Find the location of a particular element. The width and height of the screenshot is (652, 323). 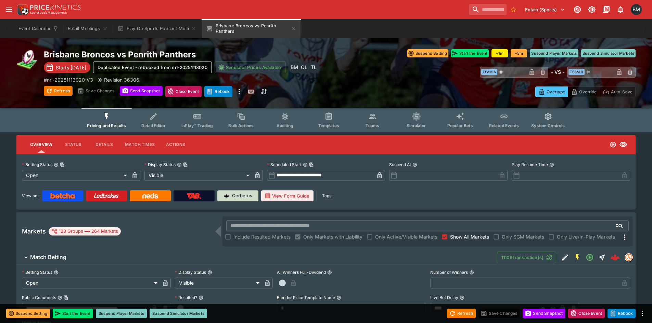

a: 55cc33ee-64c2-4e3c-b54d-fde126d56592 is located at coordinates (615, 258).